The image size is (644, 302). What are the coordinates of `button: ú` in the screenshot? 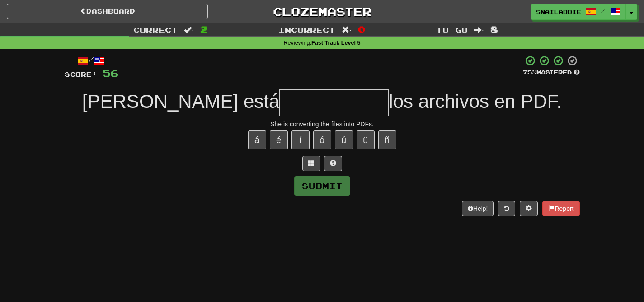 It's located at (344, 140).